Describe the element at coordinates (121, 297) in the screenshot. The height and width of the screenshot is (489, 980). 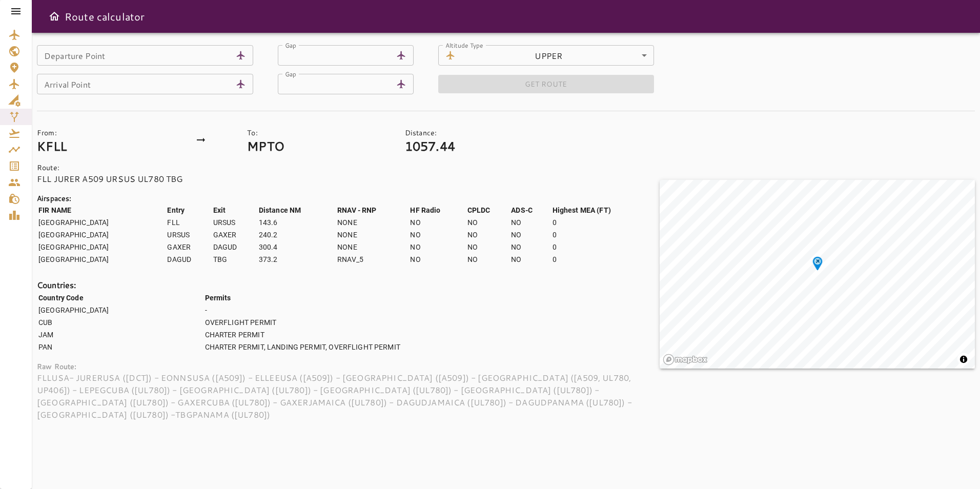
I see `th: Country Code` at that location.